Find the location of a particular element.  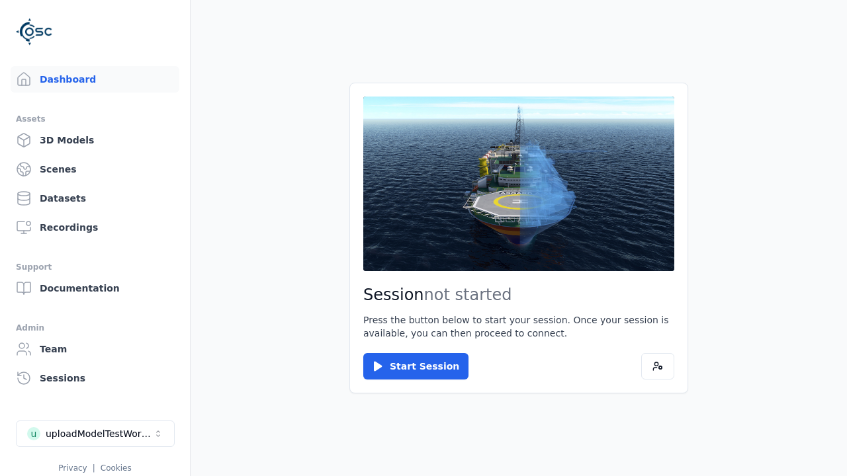

p: Press the button below to start your session. Once your session is available, you can then procee... is located at coordinates (519, 327).